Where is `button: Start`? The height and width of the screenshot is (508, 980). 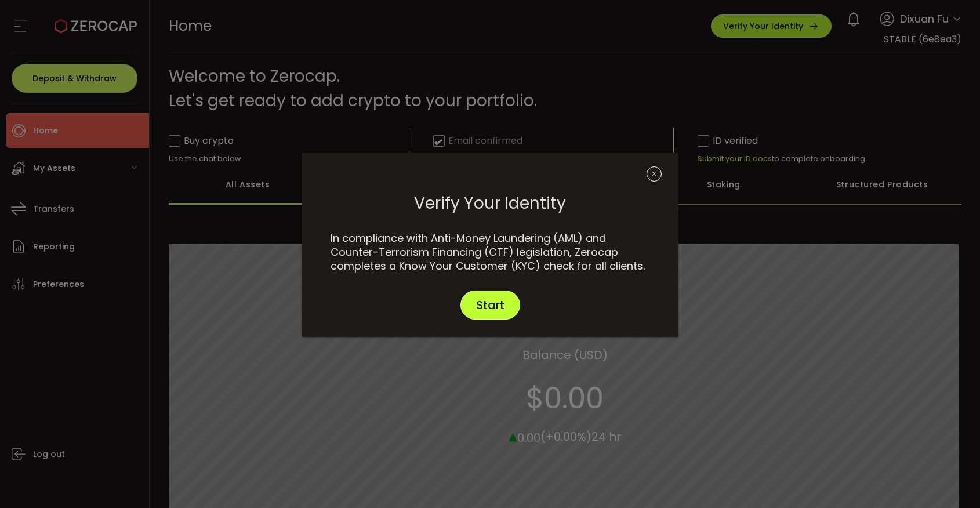 button: Start is located at coordinates (490, 305).